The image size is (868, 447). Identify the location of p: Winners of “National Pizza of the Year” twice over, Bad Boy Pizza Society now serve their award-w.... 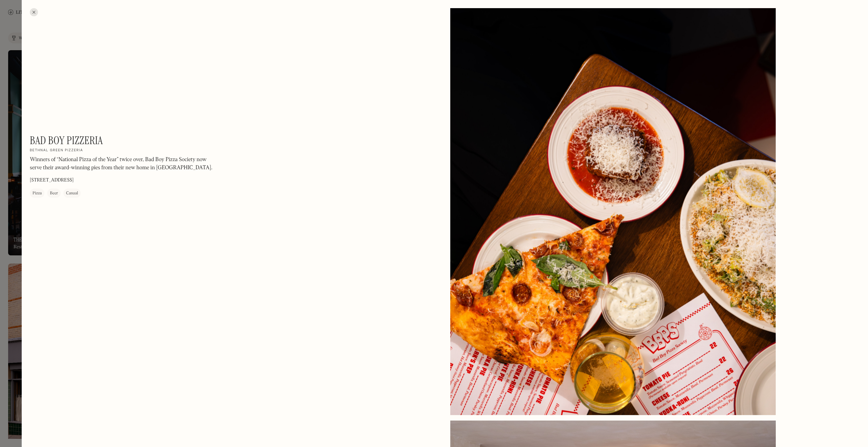
(121, 164).